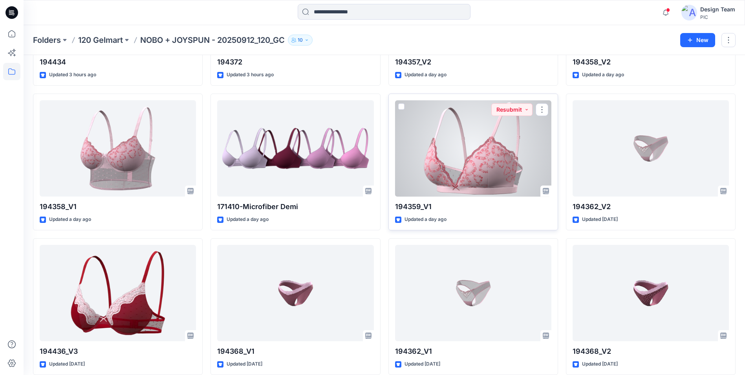  I want to click on a: 194362_V2, so click(651, 148).